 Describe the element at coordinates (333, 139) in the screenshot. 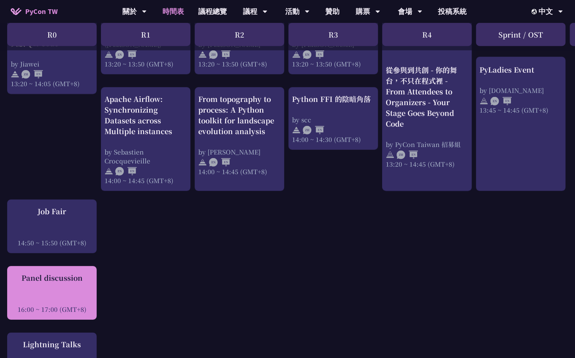

I see `div: 14:00 ~ 14:30 (GMT+8)` at that location.